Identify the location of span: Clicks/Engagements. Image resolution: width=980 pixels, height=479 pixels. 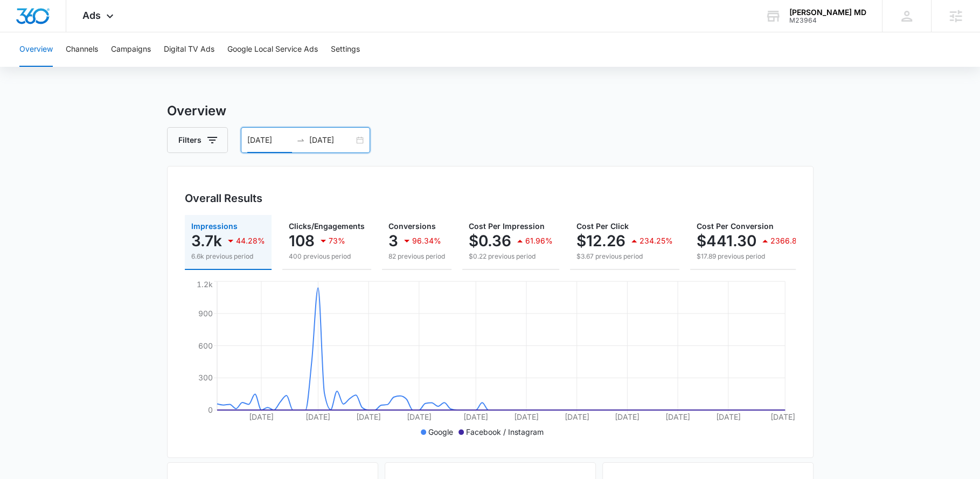
(327, 225).